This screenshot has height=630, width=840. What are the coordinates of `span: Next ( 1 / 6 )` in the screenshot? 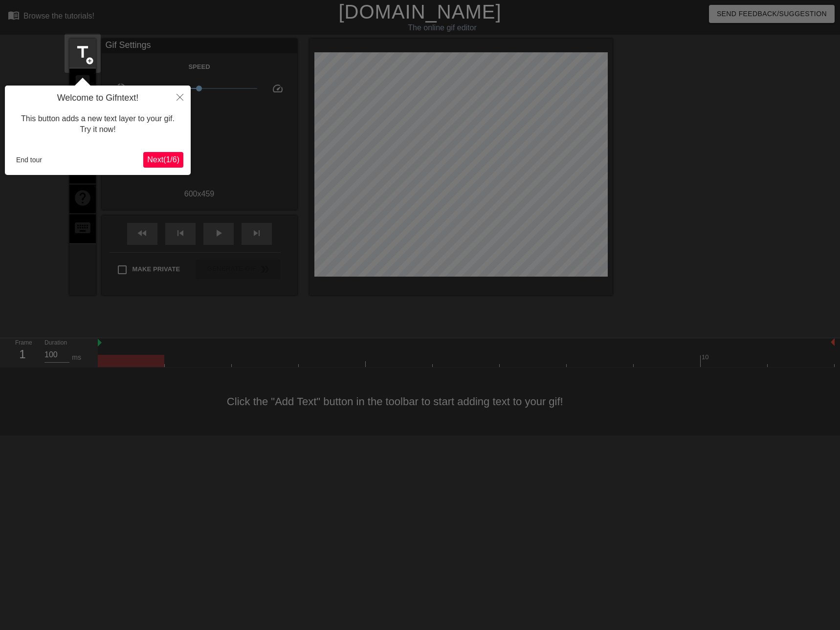 It's located at (163, 159).